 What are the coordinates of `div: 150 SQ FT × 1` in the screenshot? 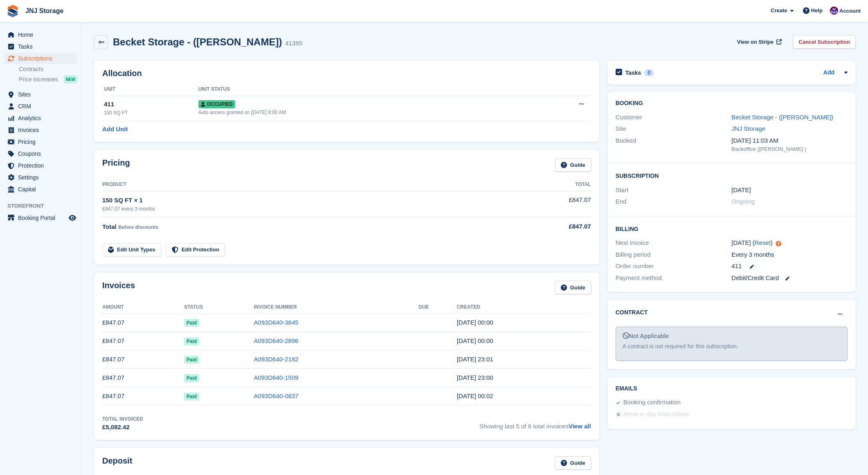 It's located at (310, 200).